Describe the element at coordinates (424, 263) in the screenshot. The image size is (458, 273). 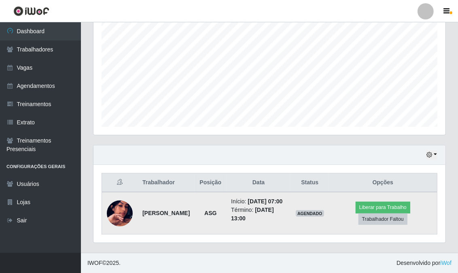
I see `span: Desenvolvido por` at that location.